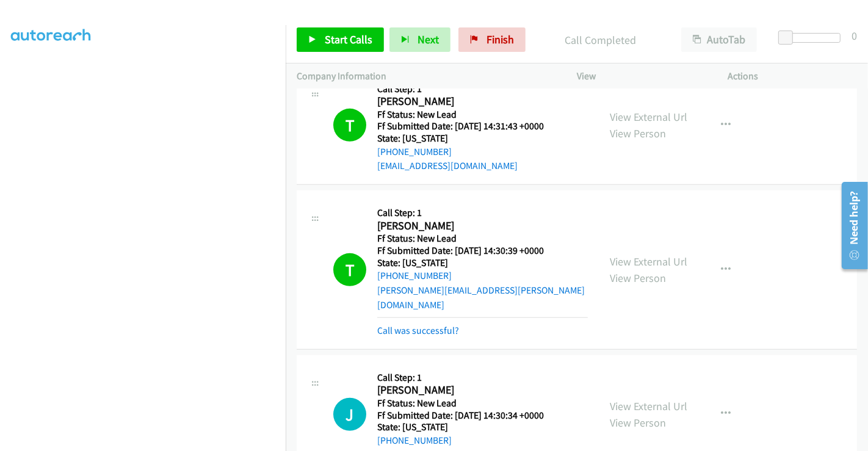 Image resolution: width=868 pixels, height=451 pixels. I want to click on a: Start Calls, so click(340, 39).